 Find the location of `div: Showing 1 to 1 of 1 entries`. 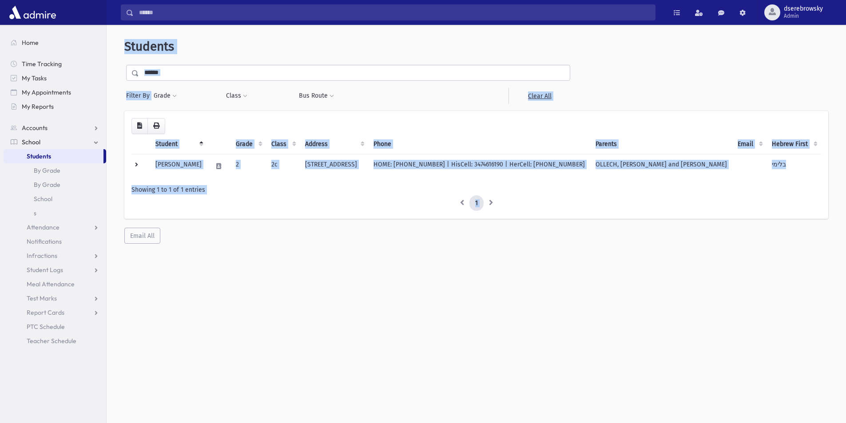

div: Showing 1 to 1 of 1 entries is located at coordinates (476, 190).